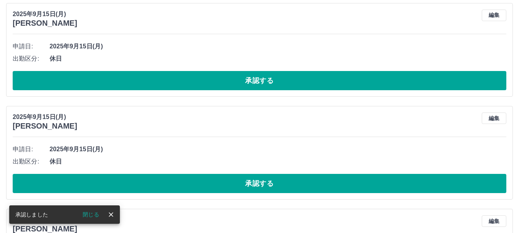 Image resolution: width=519 pixels, height=233 pixels. I want to click on div: 承認しました, so click(32, 215).